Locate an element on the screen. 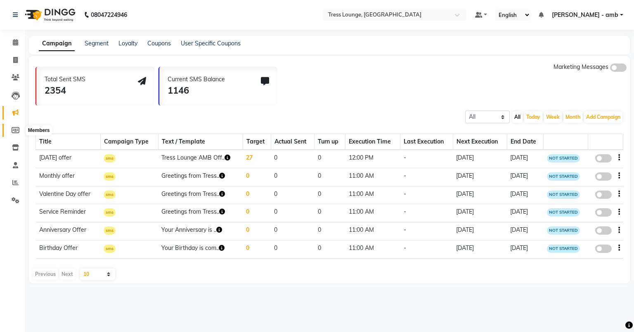  th: Turn up is located at coordinates (330, 142).